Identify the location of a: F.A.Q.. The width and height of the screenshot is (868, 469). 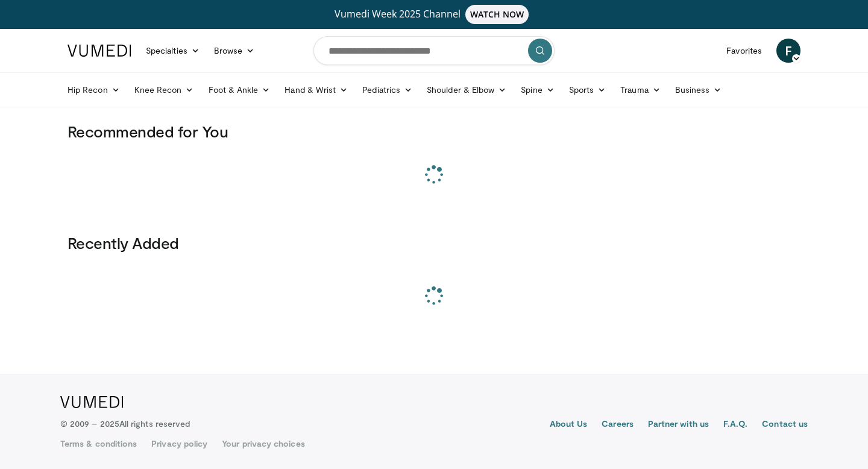
(736, 426).